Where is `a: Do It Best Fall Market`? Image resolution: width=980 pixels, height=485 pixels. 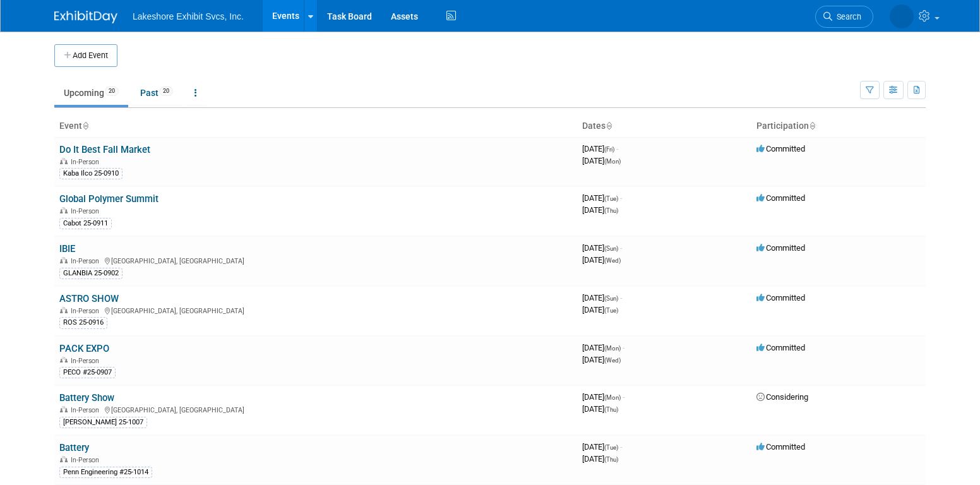
a: Do It Best Fall Market is located at coordinates (105, 150).